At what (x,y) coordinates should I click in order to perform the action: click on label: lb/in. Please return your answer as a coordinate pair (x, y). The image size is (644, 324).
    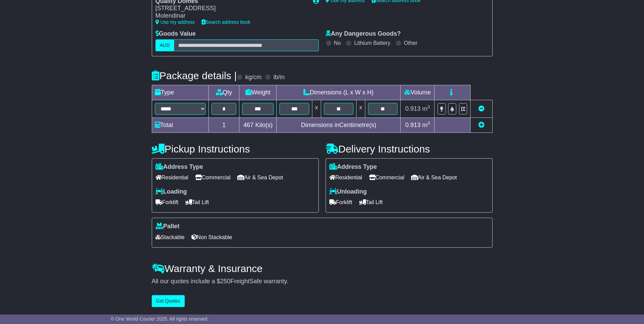
    Looking at the image, I should click on (279, 77).